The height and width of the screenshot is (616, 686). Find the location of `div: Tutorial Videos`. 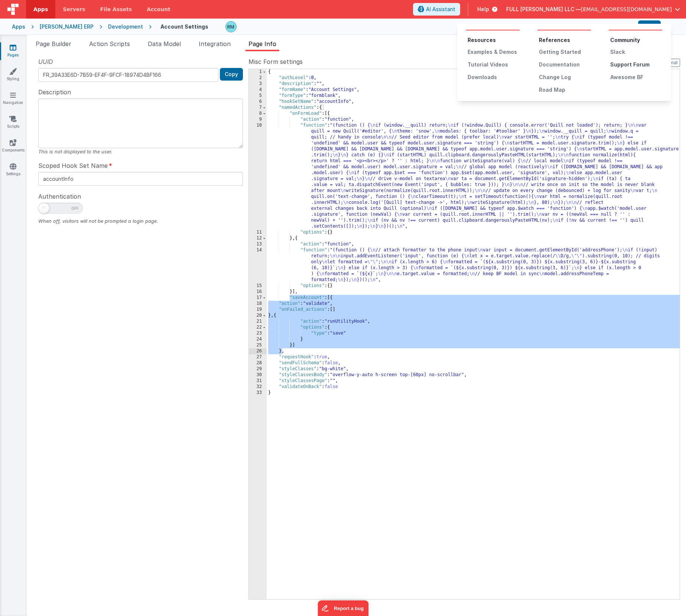

div: Tutorial Videos is located at coordinates (494, 64).